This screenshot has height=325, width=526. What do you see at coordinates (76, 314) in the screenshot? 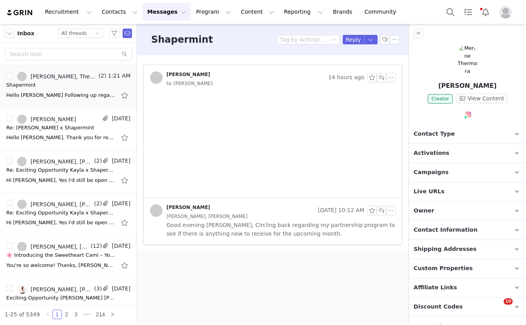
I see `a: 3` at bounding box center [76, 314].